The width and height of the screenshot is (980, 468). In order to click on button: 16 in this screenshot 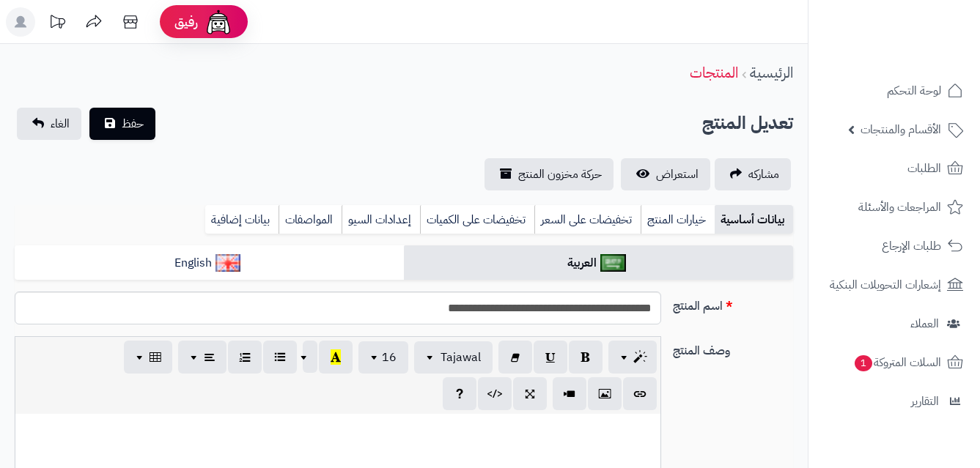, I will do `click(383, 357)`.